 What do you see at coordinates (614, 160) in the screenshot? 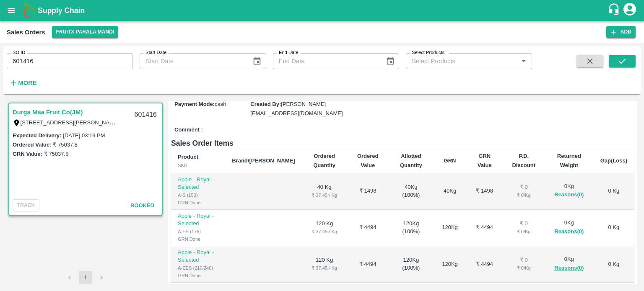
I see `b: Gap(Loss)` at bounding box center [614, 160].